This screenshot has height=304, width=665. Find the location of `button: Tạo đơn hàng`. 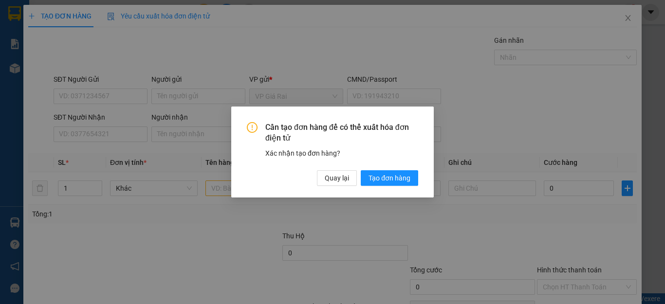

button: Tạo đơn hàng is located at coordinates (389, 178).